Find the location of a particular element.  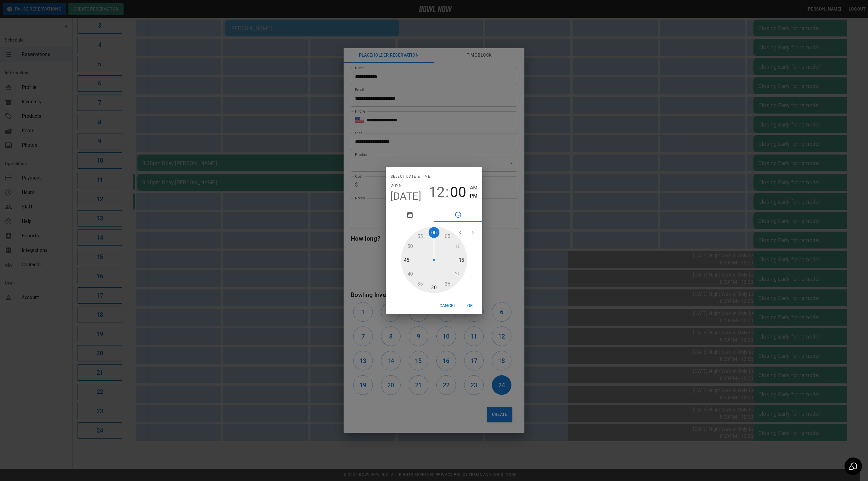

button: 2025 is located at coordinates (396, 186).